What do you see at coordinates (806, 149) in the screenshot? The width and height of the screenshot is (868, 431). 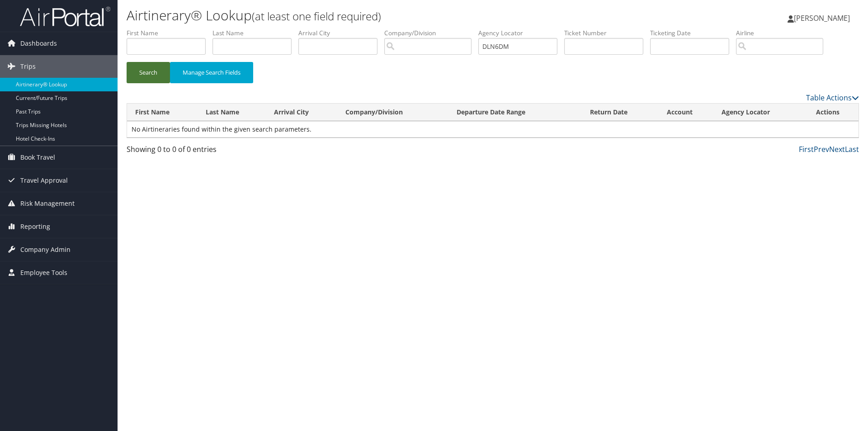 I see `a: First` at bounding box center [806, 149].